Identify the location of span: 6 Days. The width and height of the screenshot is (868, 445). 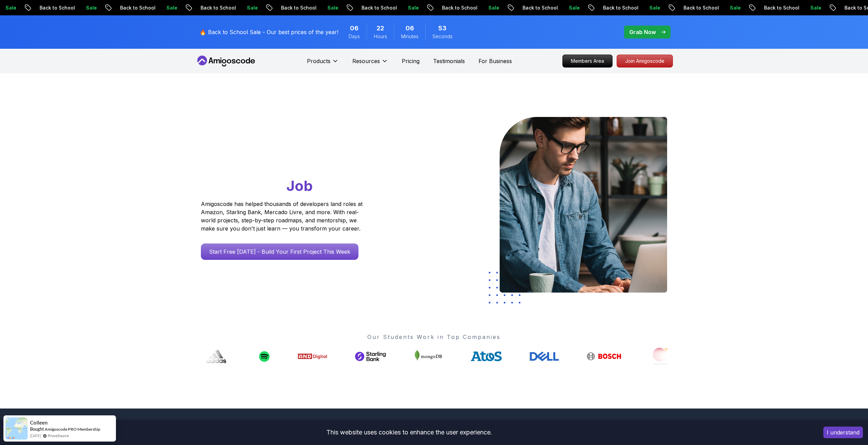
(354, 28).